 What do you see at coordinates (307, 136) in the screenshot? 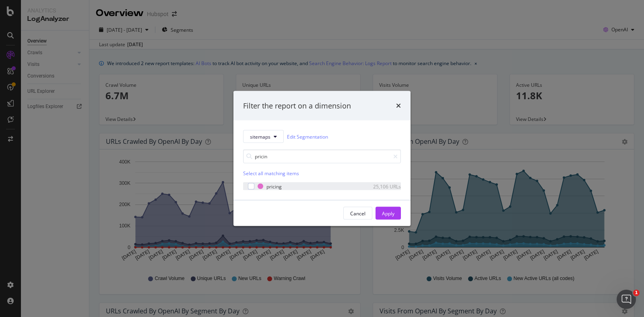
I see `a: Edit Segmentation` at bounding box center [307, 136].